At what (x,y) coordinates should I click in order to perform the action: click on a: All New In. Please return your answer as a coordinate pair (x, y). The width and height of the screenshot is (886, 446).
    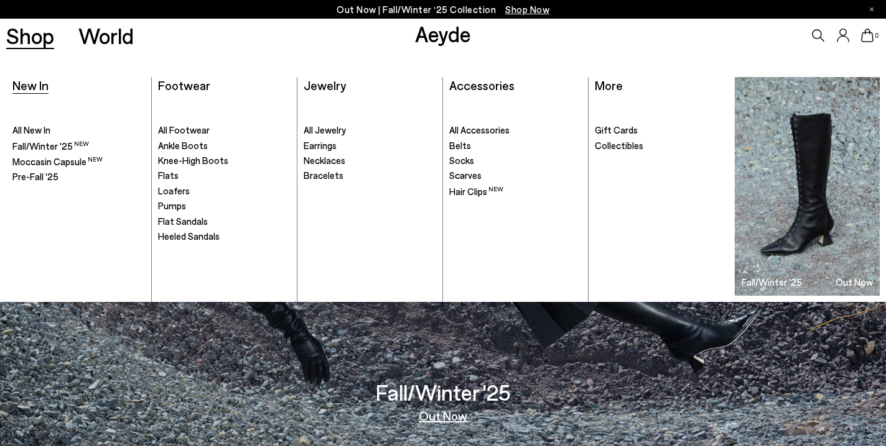
    Looking at the image, I should click on (78, 131).